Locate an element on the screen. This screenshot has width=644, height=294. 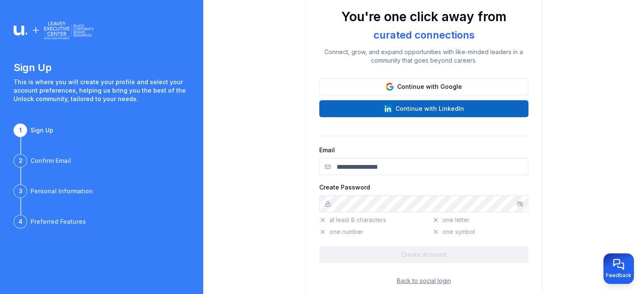
p: one symbol is located at coordinates (481, 232).